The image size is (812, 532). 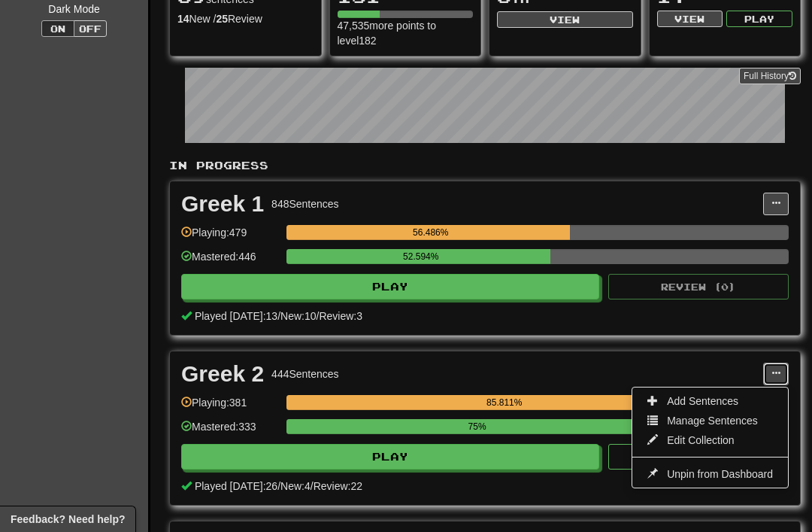 I want to click on span: Edit Collection, so click(x=700, y=440).